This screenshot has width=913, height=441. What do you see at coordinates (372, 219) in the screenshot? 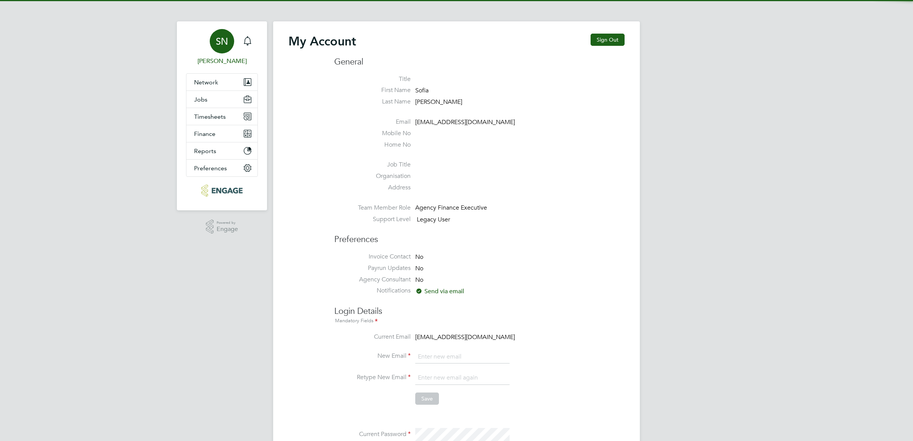
I see `label: Support Level` at bounding box center [372, 219].